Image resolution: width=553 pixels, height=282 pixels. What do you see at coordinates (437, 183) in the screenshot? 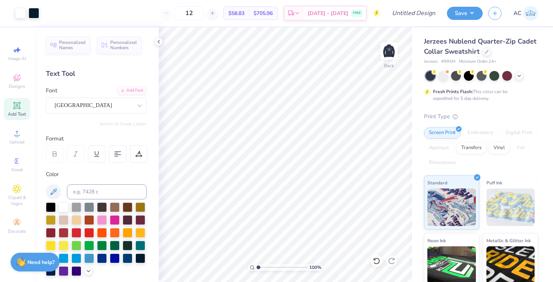
I see `span: Standard` at bounding box center [437, 183].